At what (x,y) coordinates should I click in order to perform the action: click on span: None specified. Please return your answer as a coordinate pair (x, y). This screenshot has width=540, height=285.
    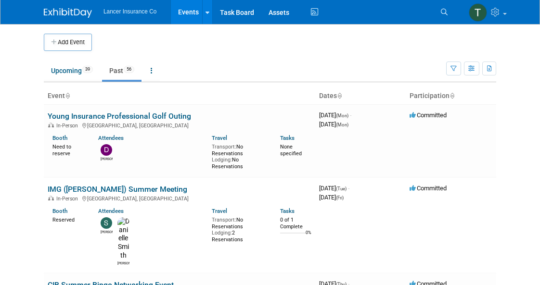
    Looking at the image, I should click on (291, 150).